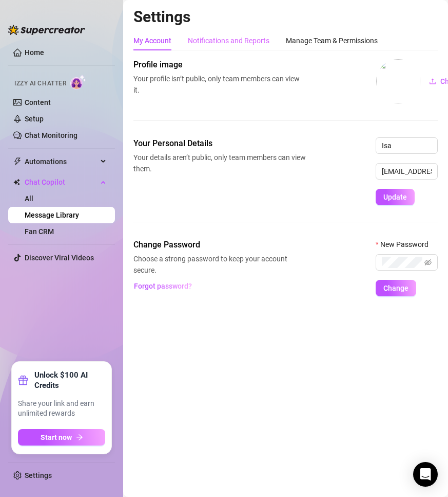 Image resolution: width=448 pixels, height=497 pixels. Describe the element at coordinates (61, 162) in the screenshot. I see `span: Automations` at that location.